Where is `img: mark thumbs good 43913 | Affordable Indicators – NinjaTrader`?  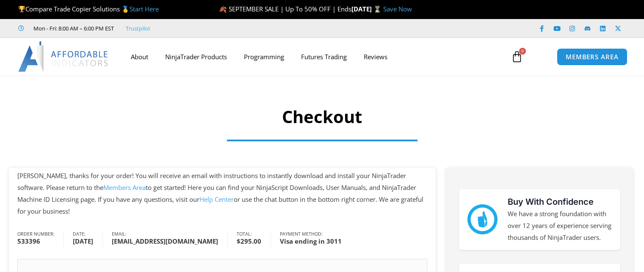 img: mark thumbs good 43913 | Affordable Indicators – NinjaTrader is located at coordinates (483, 219).